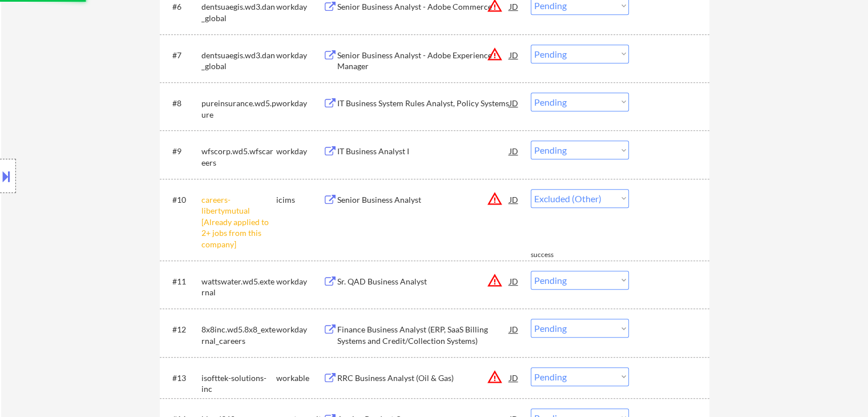 The image size is (868, 417). Describe the element at coordinates (239, 383) in the screenshot. I see `div: isofttek-solutions-inc` at that location.